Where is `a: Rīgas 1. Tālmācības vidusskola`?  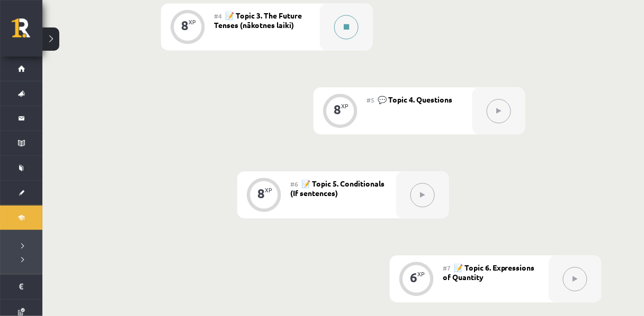 a: Rīgas 1. Tālmācības vidusskola is located at coordinates (27, 32).